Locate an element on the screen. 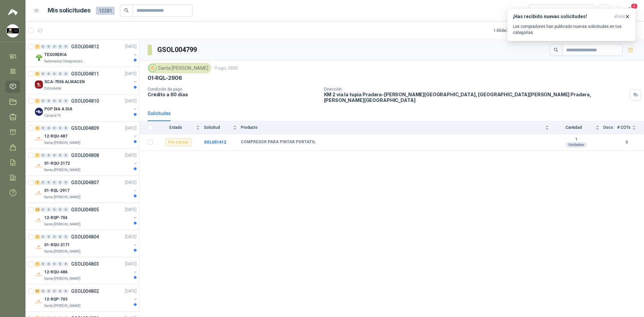 The width and height of the screenshot is (644, 317). th: Cantidad is located at coordinates (578, 128).